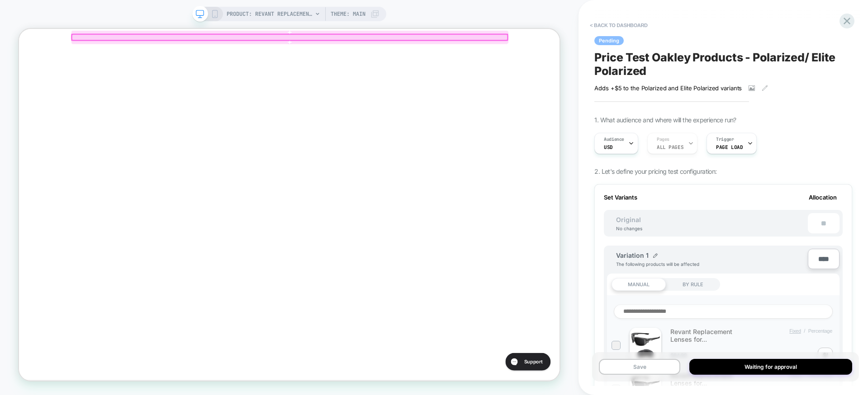 The width and height of the screenshot is (868, 395). Describe the element at coordinates (657, 264) in the screenshot. I see `span: The following products will be affected` at that location.